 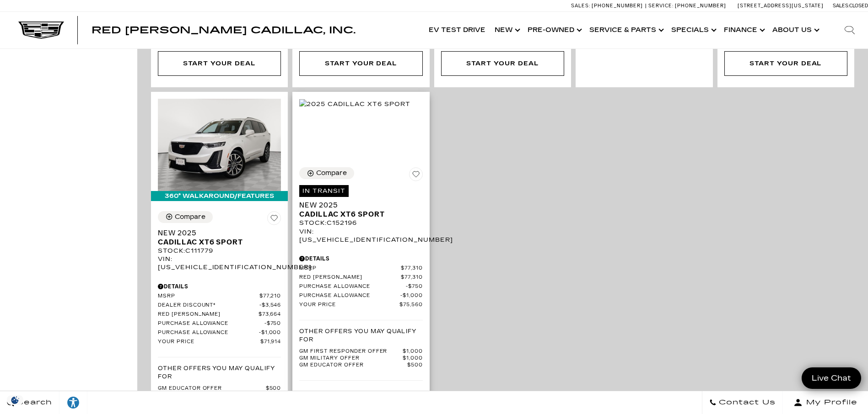 I want to click on img: Cadillac Dark Logo with Cadillac White Text, so click(x=41, y=30).